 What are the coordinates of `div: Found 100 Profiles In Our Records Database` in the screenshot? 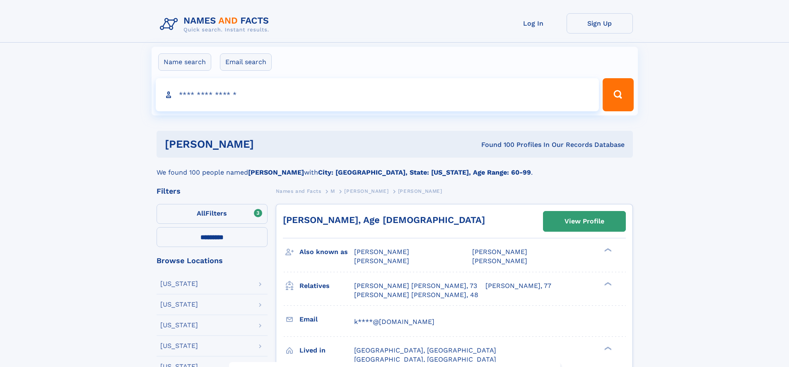 It's located at (496, 145).